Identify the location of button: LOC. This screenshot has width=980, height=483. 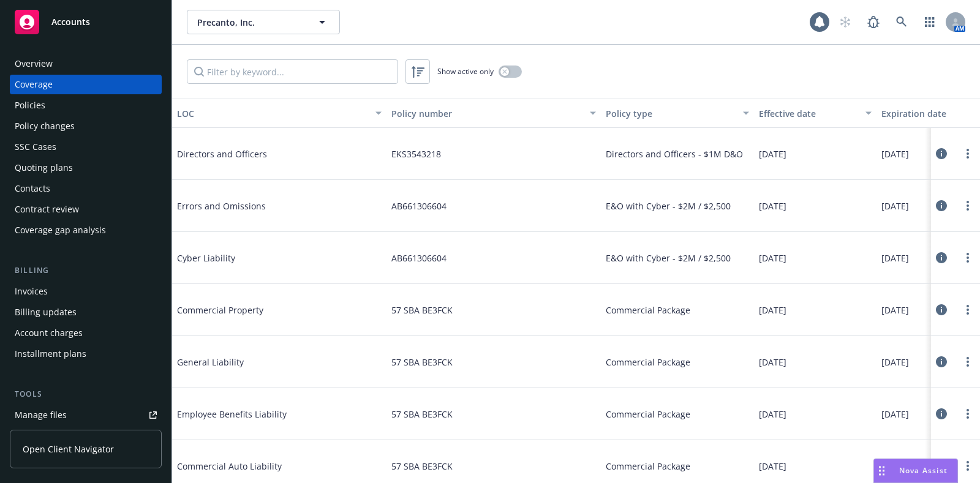
(279, 113).